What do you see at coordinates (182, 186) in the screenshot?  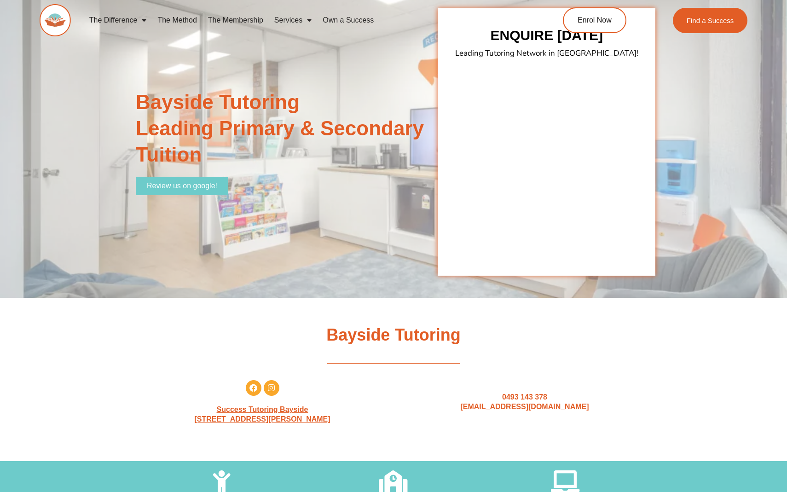 I see `span: Review us on google!` at bounding box center [182, 186].